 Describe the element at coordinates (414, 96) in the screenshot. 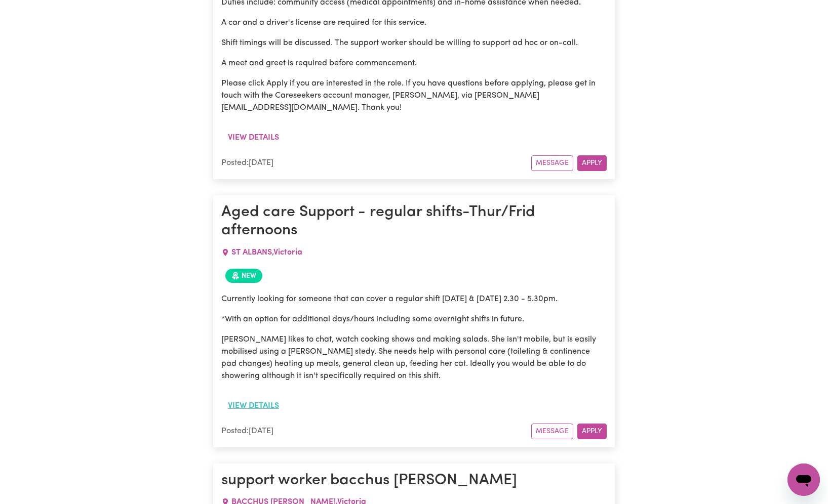

I see `p: Please click Apply if you are interested in the role. If you have questions before applying, plea...` at that location.